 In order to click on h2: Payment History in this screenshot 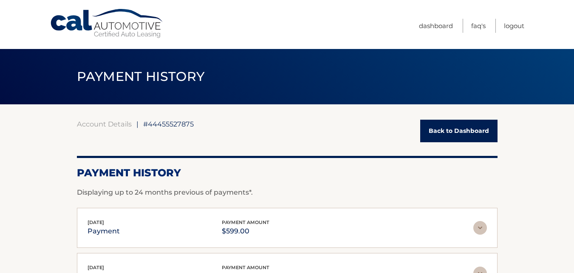, I will do `click(287, 173)`.